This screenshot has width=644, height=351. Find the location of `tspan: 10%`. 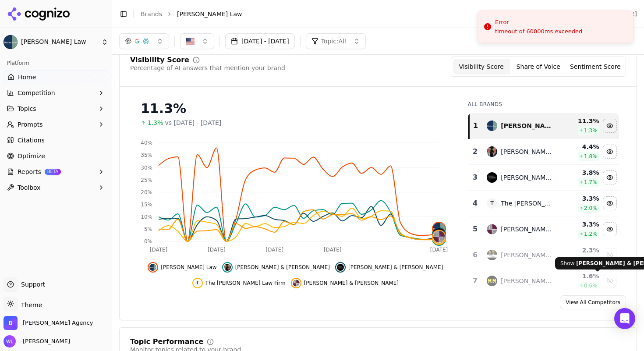

tspan: 10% is located at coordinates (146, 217).